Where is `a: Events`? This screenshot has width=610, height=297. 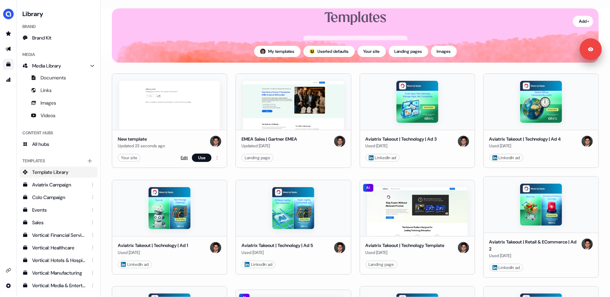
a: Events is located at coordinates (58, 210).